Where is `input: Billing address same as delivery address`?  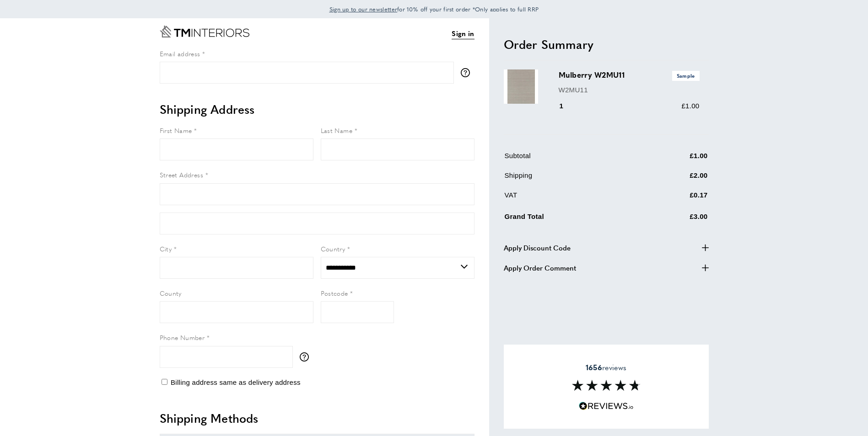
input: Billing address same as delivery address is located at coordinates (164, 382).